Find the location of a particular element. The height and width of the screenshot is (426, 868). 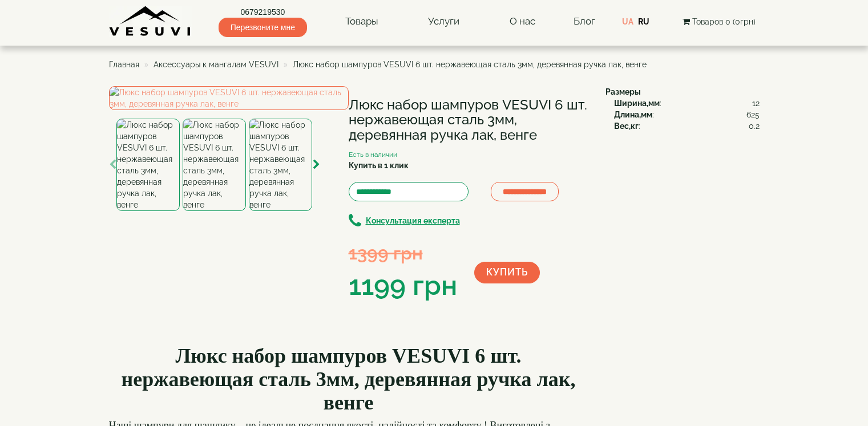

label: Купить в 1 клик is located at coordinates (378, 165).